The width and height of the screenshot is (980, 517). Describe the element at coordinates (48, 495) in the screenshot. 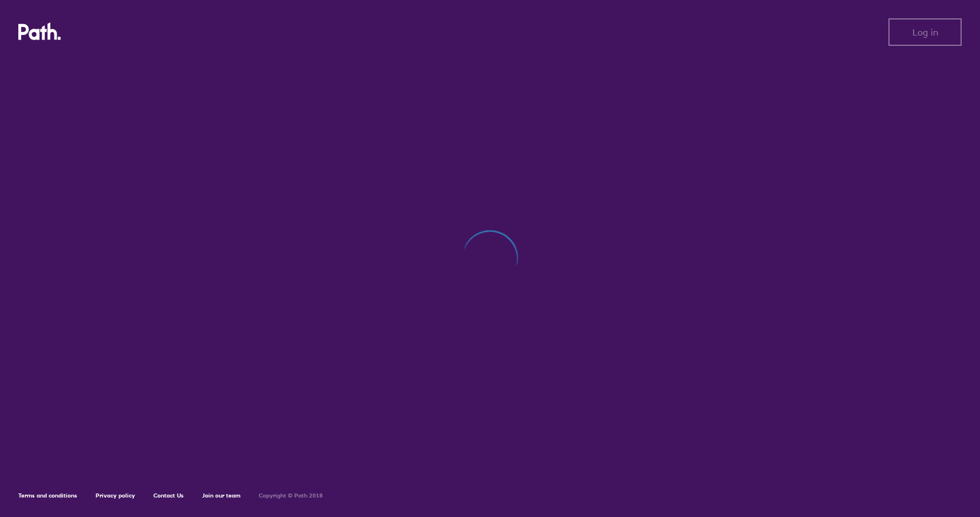

I see `a: Terms and conditions` at that location.